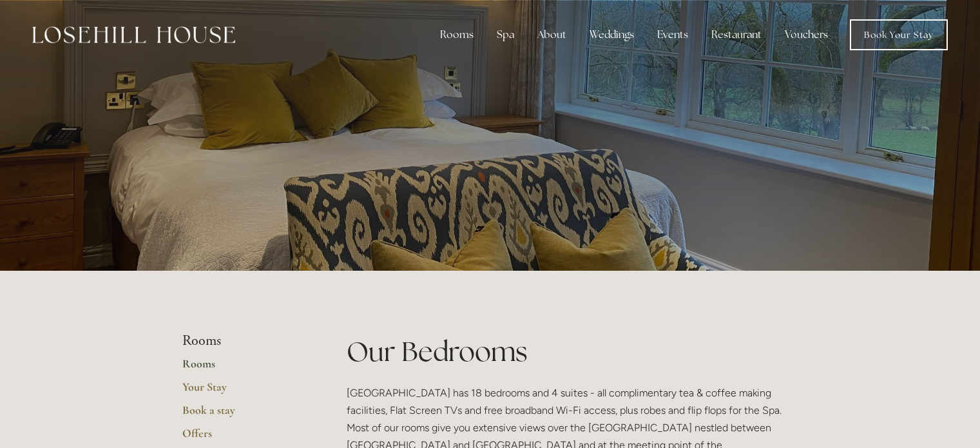  What do you see at coordinates (243, 341) in the screenshot?
I see `li: Rooms` at bounding box center [243, 341].